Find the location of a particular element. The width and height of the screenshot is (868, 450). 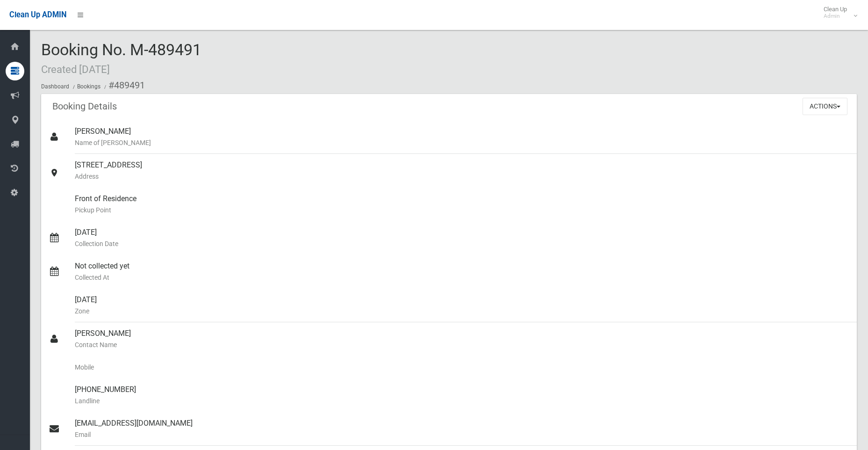

span: Clean Up is located at coordinates (838, 13).